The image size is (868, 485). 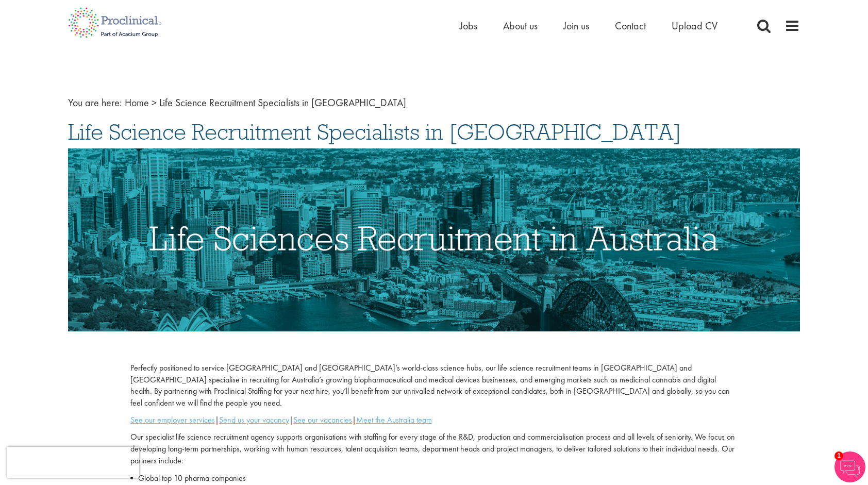 What do you see at coordinates (95, 103) in the screenshot?
I see `span: You are here:` at bounding box center [95, 103].